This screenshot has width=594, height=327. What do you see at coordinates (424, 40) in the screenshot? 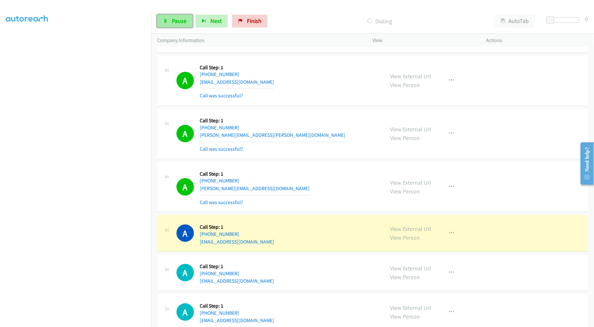
I see `p: View` at bounding box center [424, 40].